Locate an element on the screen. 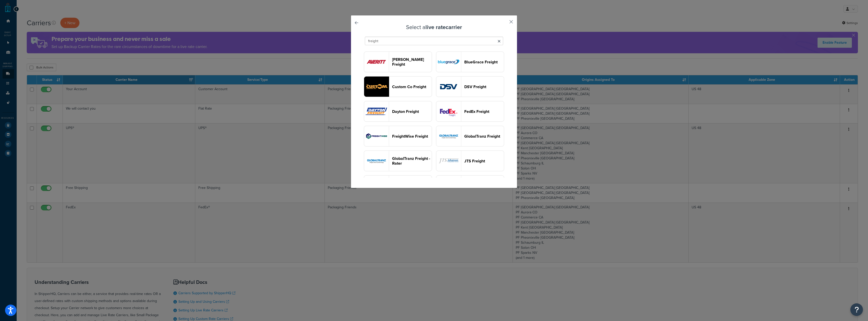 The width and height of the screenshot is (868, 321). header: Custom Co Freight is located at coordinates (412, 87).